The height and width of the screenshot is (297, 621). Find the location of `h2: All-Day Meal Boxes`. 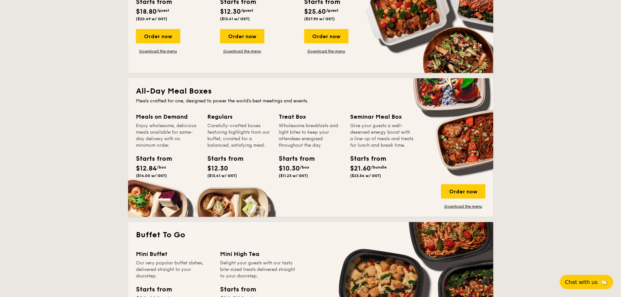

h2: All-Day Meal Boxes is located at coordinates (311, 91).